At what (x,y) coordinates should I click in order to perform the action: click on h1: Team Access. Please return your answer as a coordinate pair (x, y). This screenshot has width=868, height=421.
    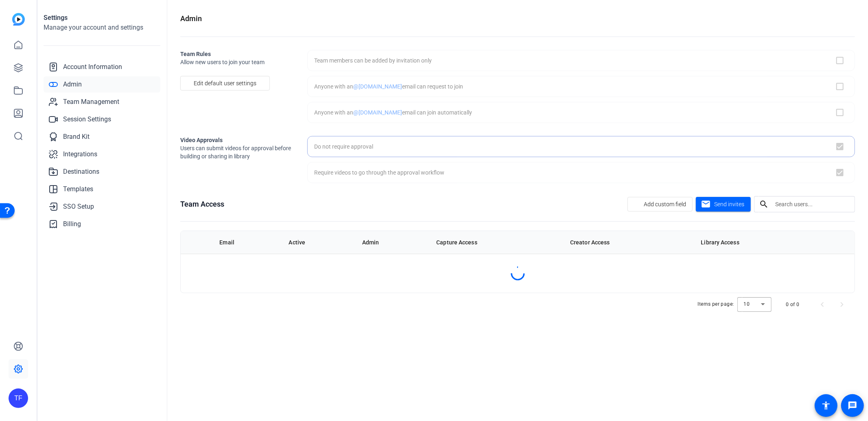
    Looking at the image, I should click on (202, 204).